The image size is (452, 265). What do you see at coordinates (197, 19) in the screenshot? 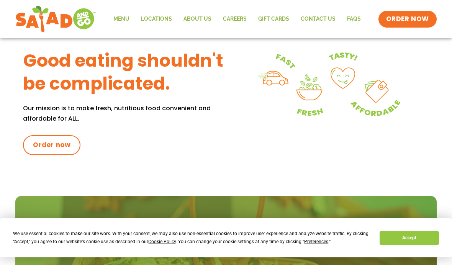
I see `a: About Us` at bounding box center [197, 19].